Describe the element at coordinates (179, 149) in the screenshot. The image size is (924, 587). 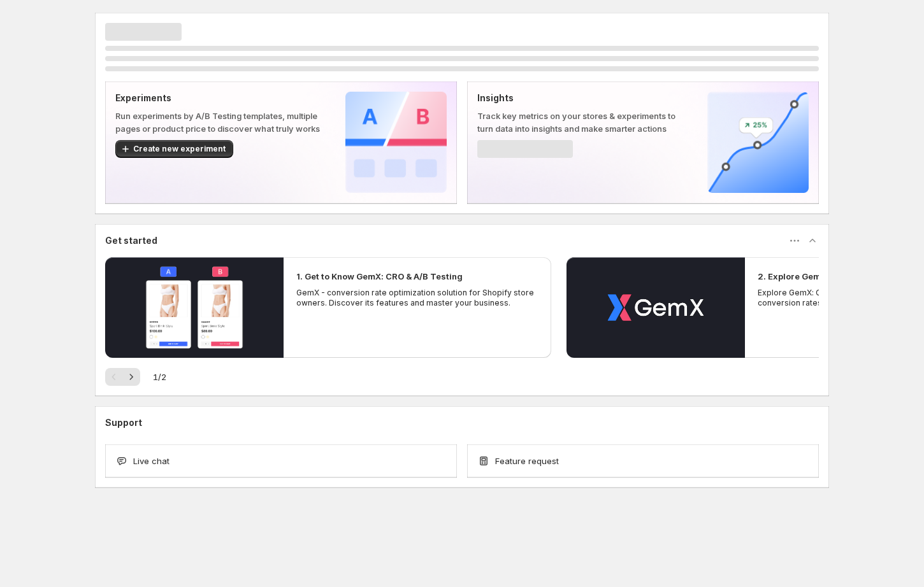
I see `span: Create new experiment` at that location.